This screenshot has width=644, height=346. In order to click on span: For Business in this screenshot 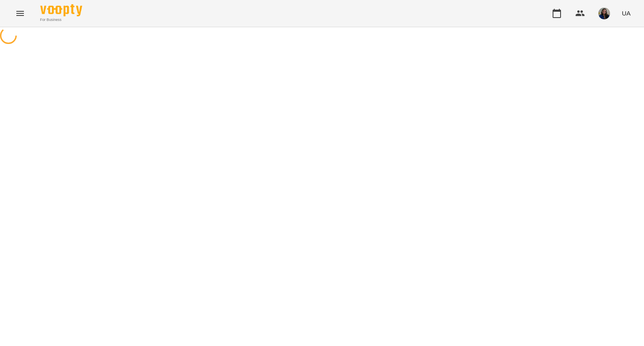, I will do `click(61, 20)`.